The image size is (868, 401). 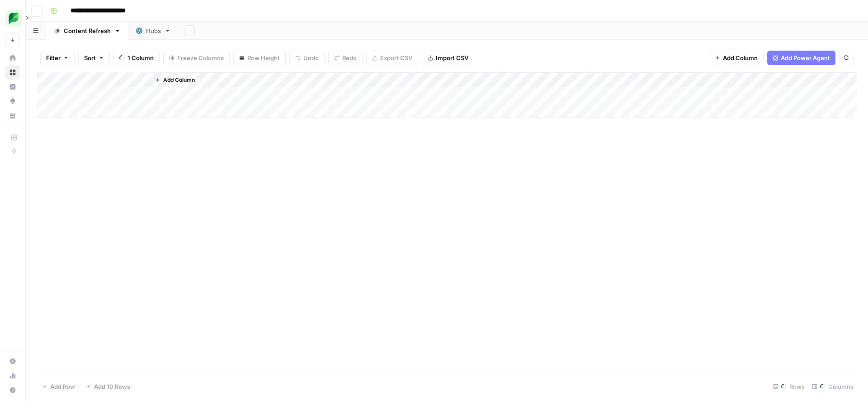 What do you see at coordinates (54, 58) in the screenshot?
I see `span: Filter` at bounding box center [54, 58].